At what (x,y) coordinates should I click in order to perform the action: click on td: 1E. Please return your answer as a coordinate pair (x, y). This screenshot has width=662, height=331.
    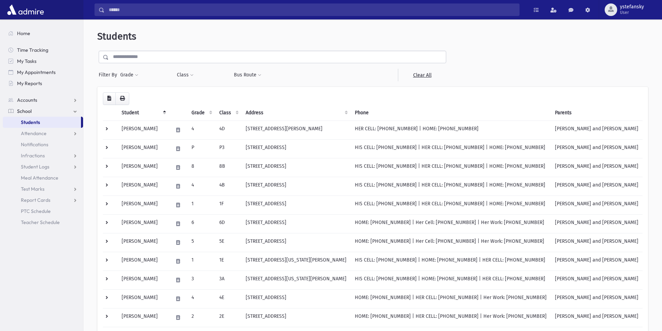
    Looking at the image, I should click on (228, 262).